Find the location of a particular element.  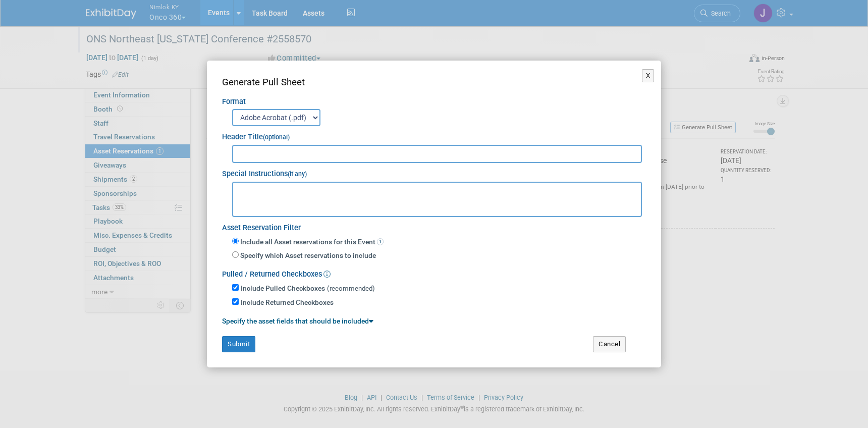

a: Specify the asset fields that should be included is located at coordinates (298, 321).